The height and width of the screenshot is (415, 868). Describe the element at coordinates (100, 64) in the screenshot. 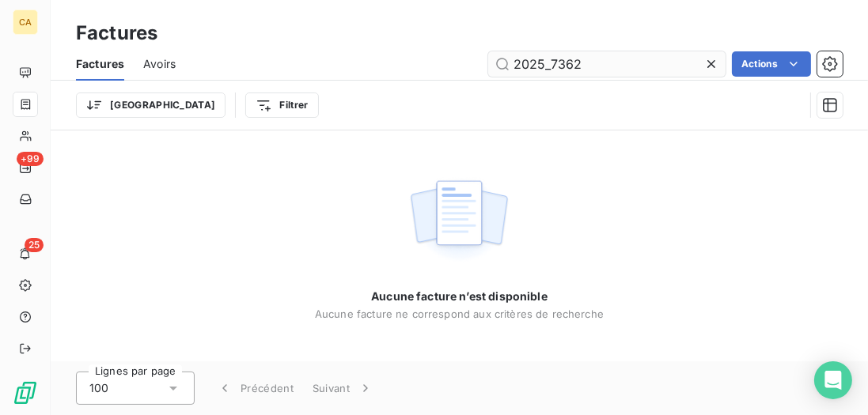

I see `span: Factures` at that location.